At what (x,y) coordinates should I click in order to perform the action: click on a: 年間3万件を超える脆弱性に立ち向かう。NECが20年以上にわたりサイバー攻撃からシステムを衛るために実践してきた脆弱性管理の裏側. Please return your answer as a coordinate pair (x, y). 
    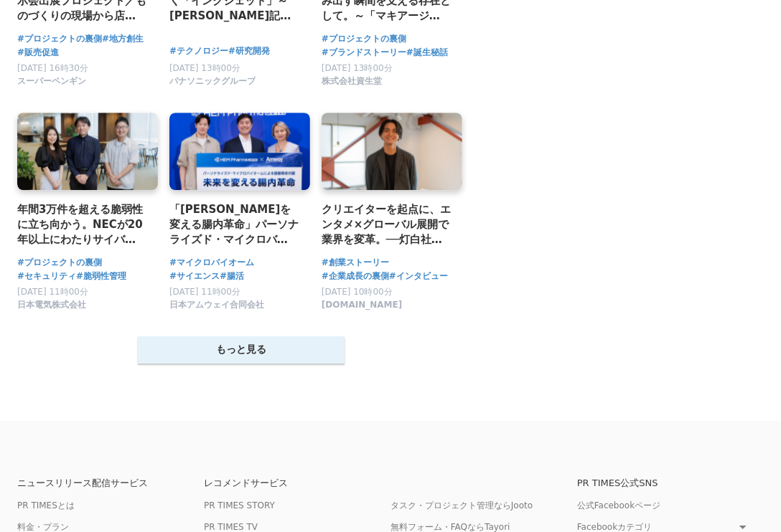
    Looking at the image, I should click on (82, 224).